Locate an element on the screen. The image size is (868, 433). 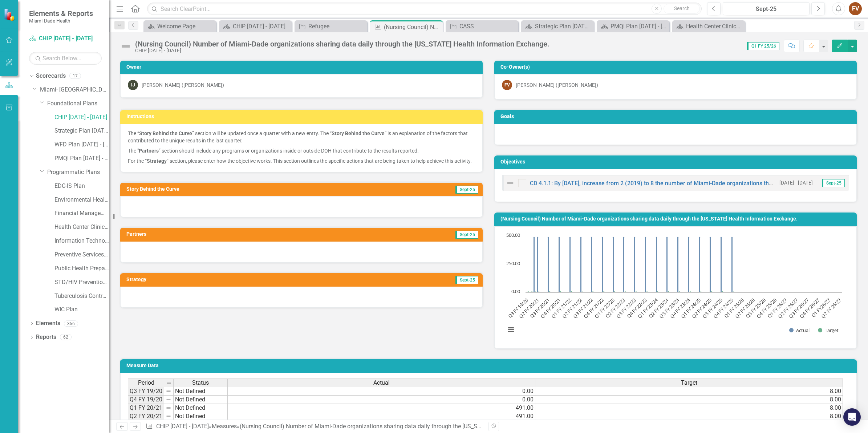
text: Q3 FY 25/26 is located at coordinates (756, 308).